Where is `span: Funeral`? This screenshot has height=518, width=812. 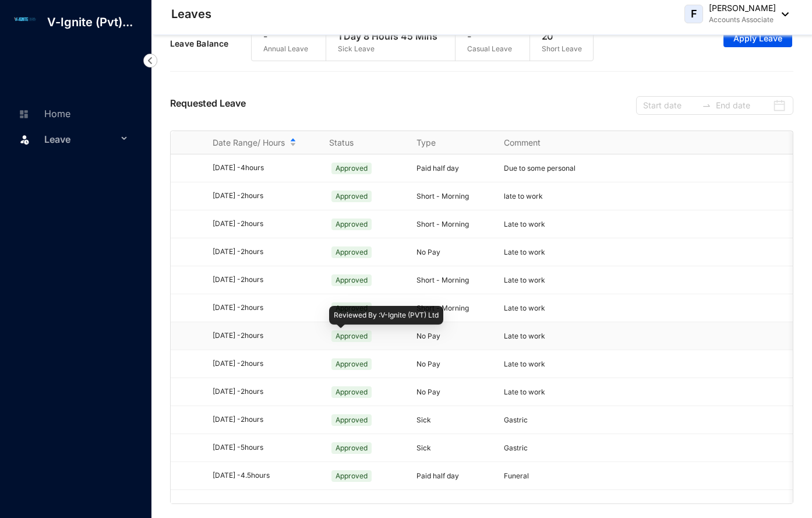 span: Funeral is located at coordinates (516, 475).